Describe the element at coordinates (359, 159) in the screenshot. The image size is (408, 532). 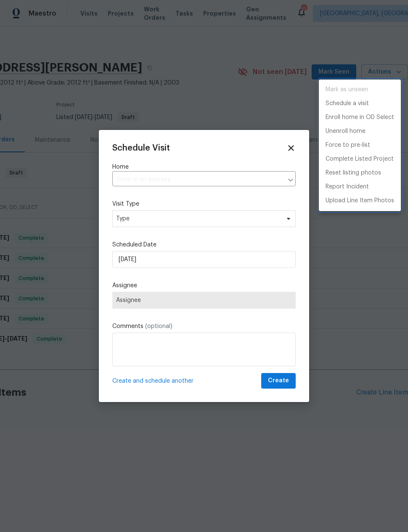
I see `p: Complete Listed Project` at that location.